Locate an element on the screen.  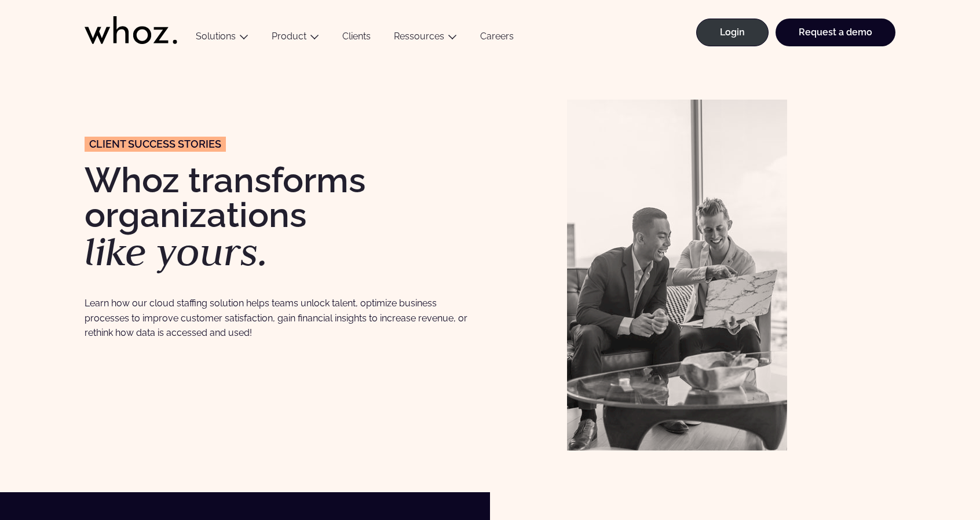
button: Solutions is located at coordinates (222, 38).